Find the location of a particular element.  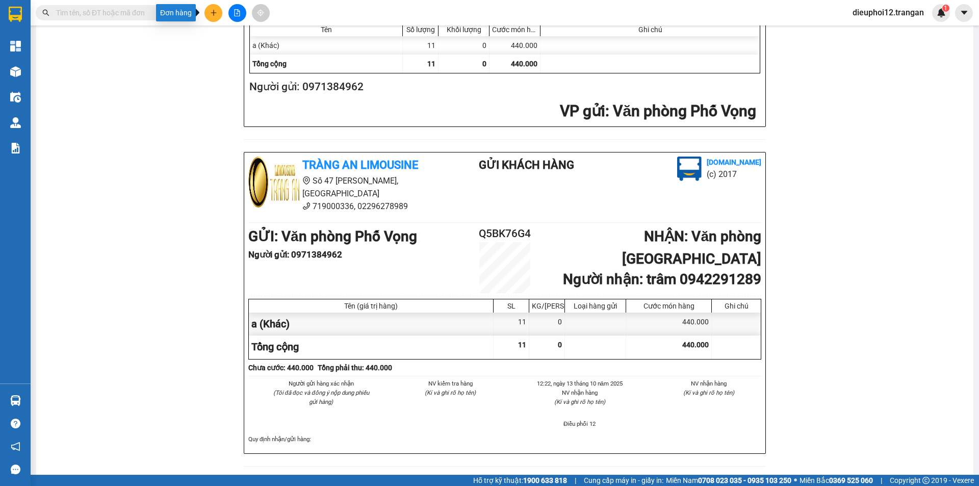

div: SL is located at coordinates (511, 306).